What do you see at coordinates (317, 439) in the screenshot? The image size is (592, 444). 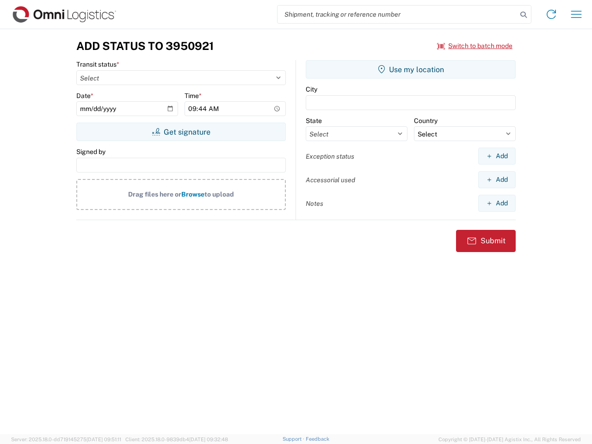 I see `a: Feedback` at bounding box center [317, 439].